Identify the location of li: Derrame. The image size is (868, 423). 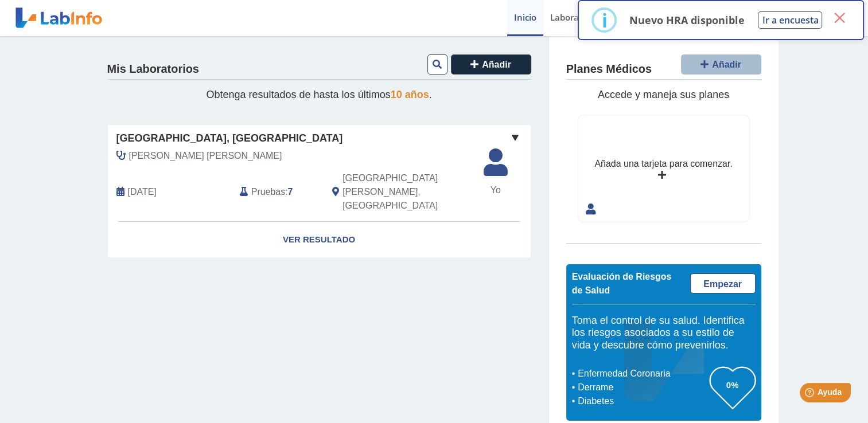
(642, 387).